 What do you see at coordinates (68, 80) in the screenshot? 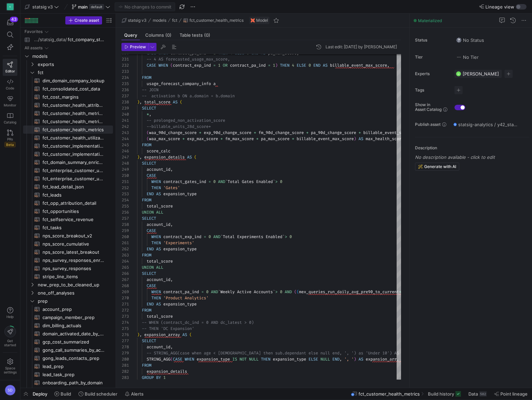
I see `a: dim_domain_company_lookup​​​​​​​​​​` at bounding box center [68, 80].